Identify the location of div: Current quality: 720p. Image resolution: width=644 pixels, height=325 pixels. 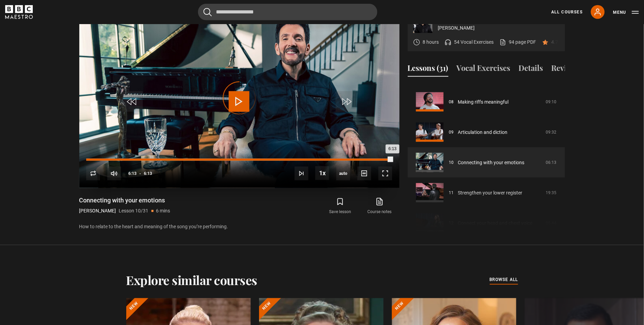
(343, 174).